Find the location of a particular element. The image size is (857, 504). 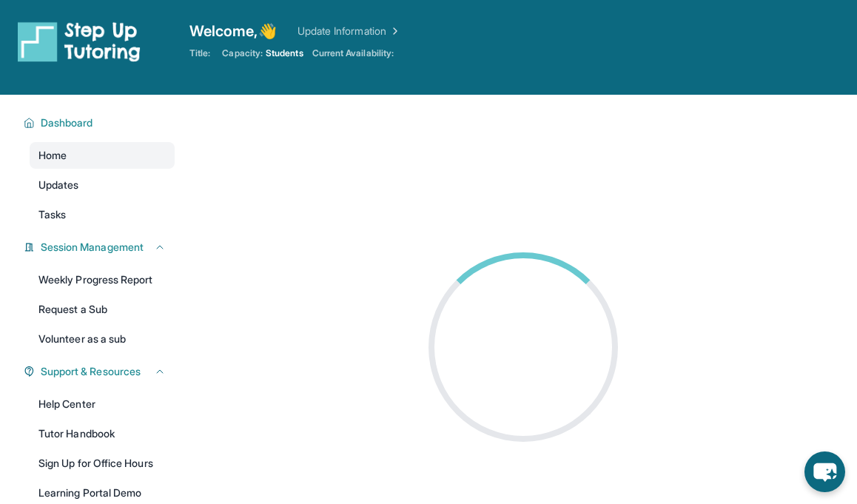

a: Tasks is located at coordinates (102, 214).